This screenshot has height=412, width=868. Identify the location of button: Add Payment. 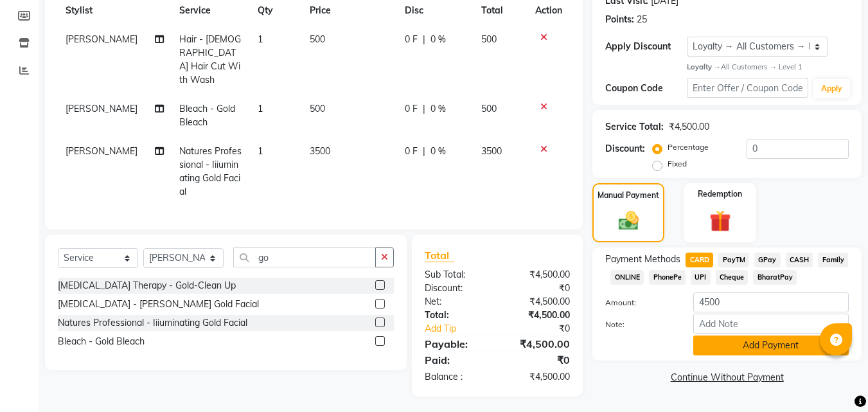
(771, 346).